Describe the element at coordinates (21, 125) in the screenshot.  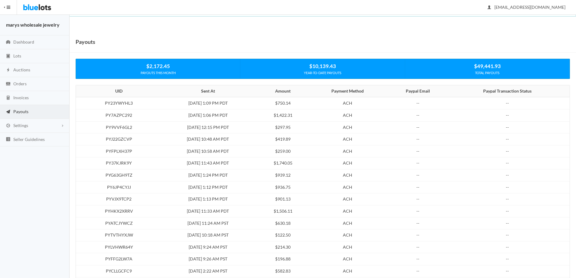
I see `span: Settings` at that location.